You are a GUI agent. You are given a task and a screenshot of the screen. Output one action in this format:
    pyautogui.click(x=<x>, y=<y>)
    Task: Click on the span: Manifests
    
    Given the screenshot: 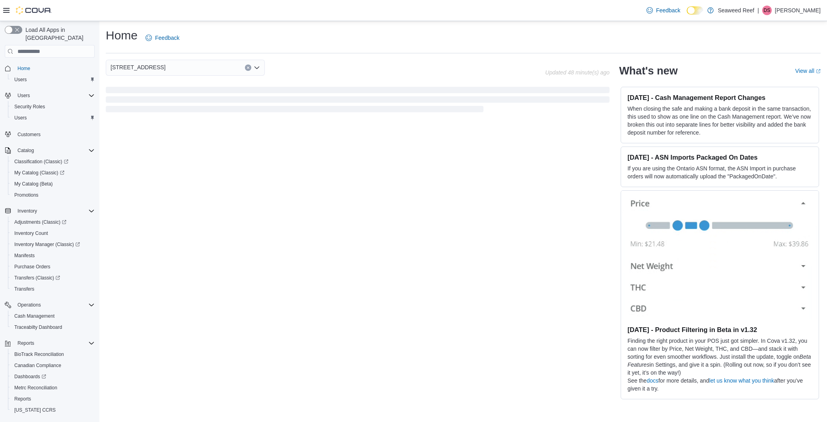 What is the action you would take?
    pyautogui.click(x=53, y=255)
    